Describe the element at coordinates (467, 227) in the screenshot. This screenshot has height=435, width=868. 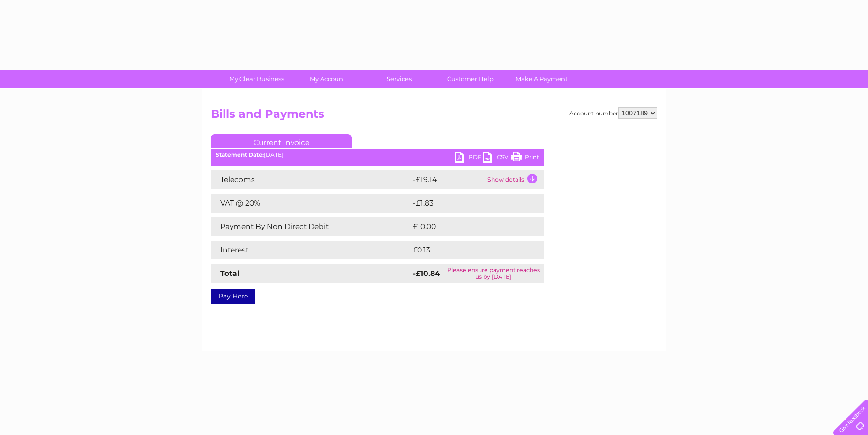
I see `td: £10.00` at that location.